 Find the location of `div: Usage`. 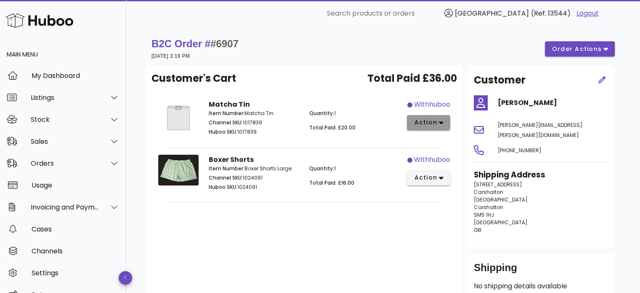

div: Usage is located at coordinates (75, 185).